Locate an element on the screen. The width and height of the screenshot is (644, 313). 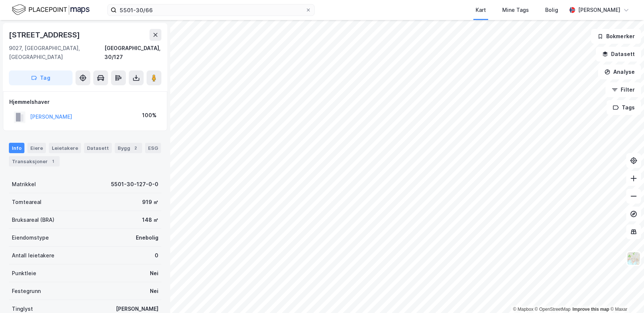
div: Festegrunn is located at coordinates (26, 291).